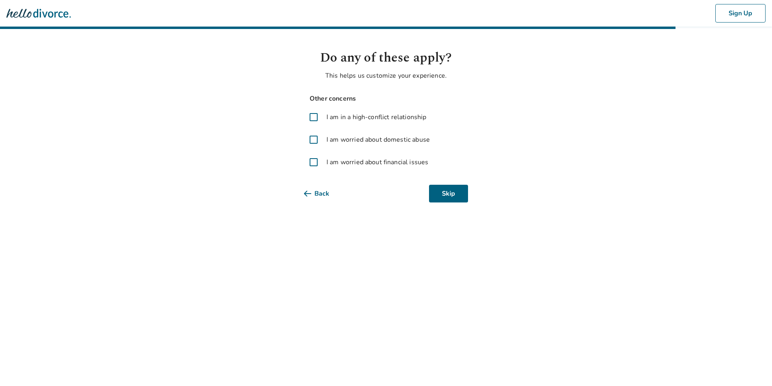 The height and width of the screenshot is (386, 772). I want to click on span: Other concerns, so click(386, 98).